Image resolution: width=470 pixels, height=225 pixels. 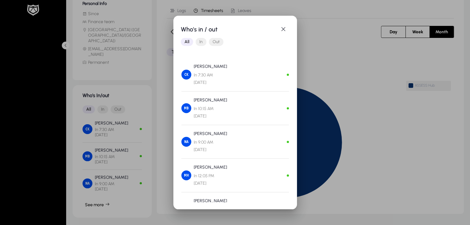 What do you see at coordinates (187, 42) in the screenshot?
I see `button: All` at bounding box center [187, 42].